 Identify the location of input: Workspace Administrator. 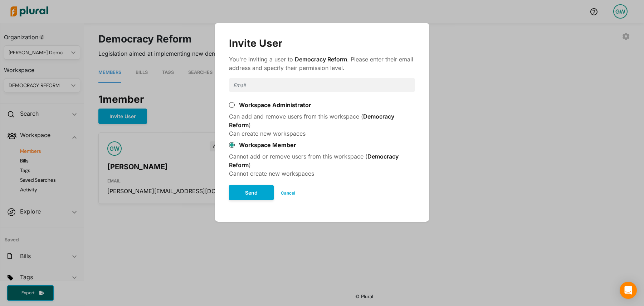
(232, 105).